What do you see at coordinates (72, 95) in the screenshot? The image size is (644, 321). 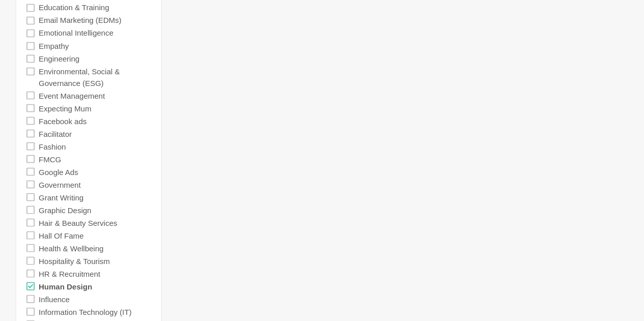 I see `label: Event Management` at bounding box center [72, 95].